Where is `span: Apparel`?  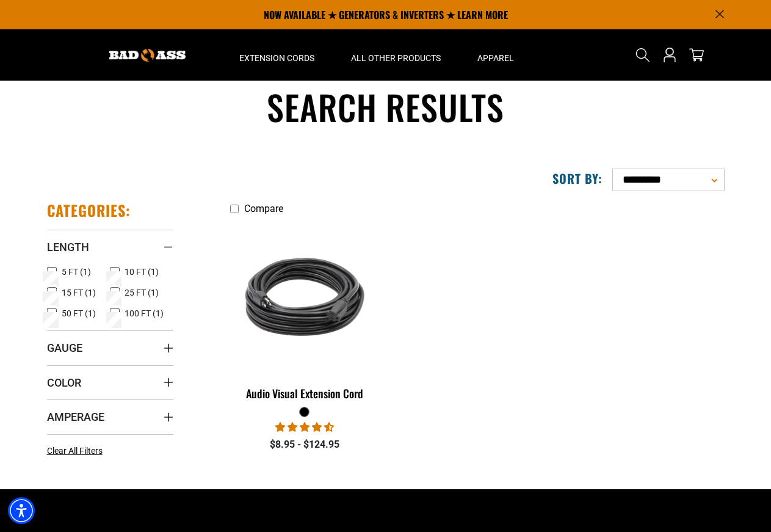
span: Apparel is located at coordinates (496, 58).